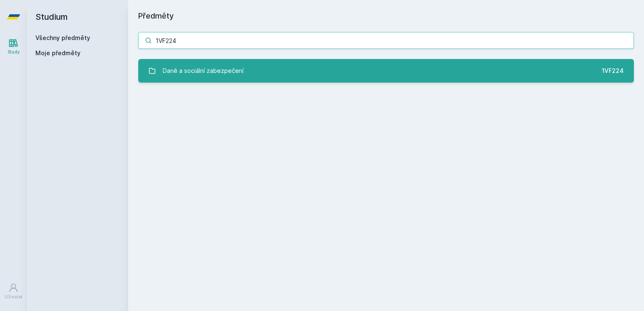 Image resolution: width=644 pixels, height=311 pixels. Describe the element at coordinates (14, 297) in the screenshot. I see `div: Uživatel` at that location.